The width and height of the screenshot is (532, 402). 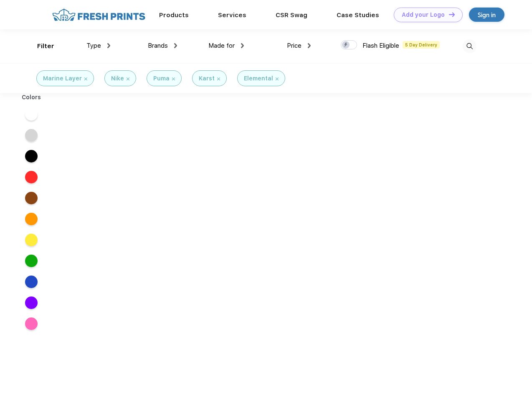 I want to click on a: Products, so click(x=174, y=15).